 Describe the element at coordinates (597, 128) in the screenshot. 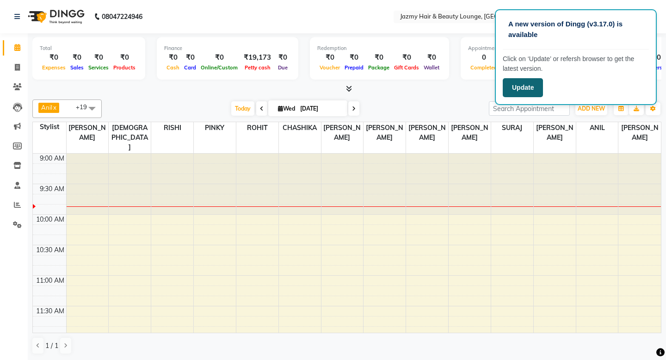

I see `span: ANIL` at that location.